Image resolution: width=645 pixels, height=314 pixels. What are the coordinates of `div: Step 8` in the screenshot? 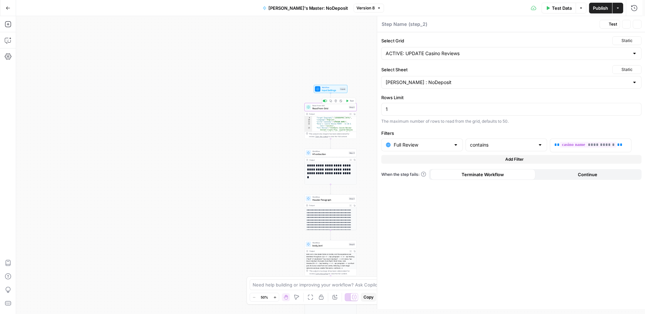 It's located at (352, 244).